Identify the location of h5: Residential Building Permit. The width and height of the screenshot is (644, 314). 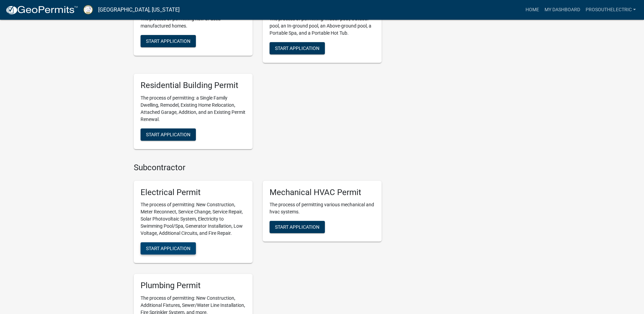
(193, 85).